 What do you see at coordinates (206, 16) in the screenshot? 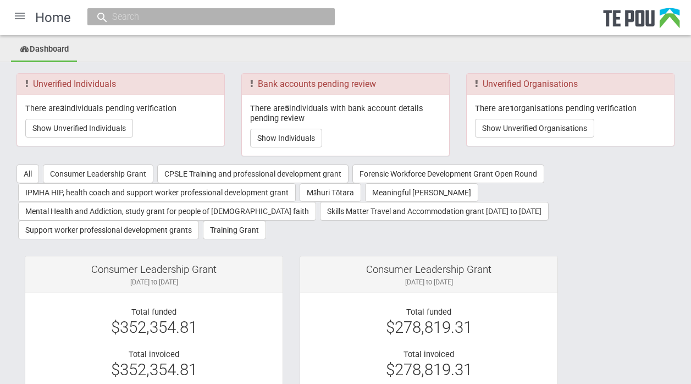
I see `input: Search` at bounding box center [206, 16].